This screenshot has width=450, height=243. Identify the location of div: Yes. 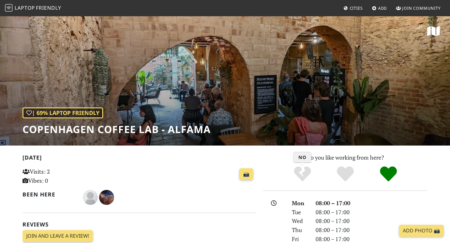
(345, 174).